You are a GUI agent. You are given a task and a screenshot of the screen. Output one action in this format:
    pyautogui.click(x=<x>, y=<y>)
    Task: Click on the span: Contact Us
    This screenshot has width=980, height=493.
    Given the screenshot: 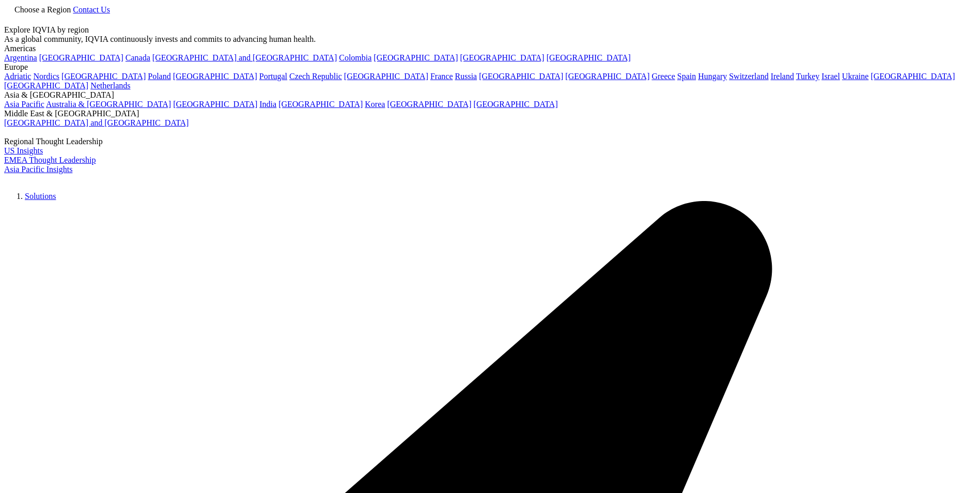 What is the action you would take?
    pyautogui.click(x=91, y=9)
    